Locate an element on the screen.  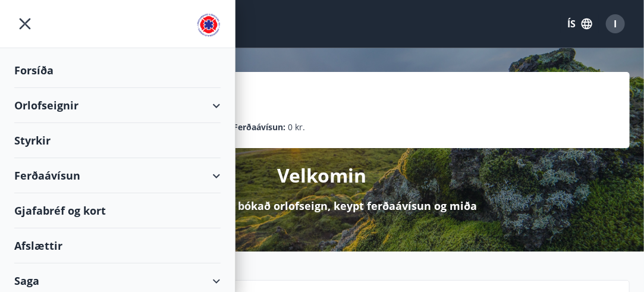
button: ÍS is located at coordinates (580, 23).